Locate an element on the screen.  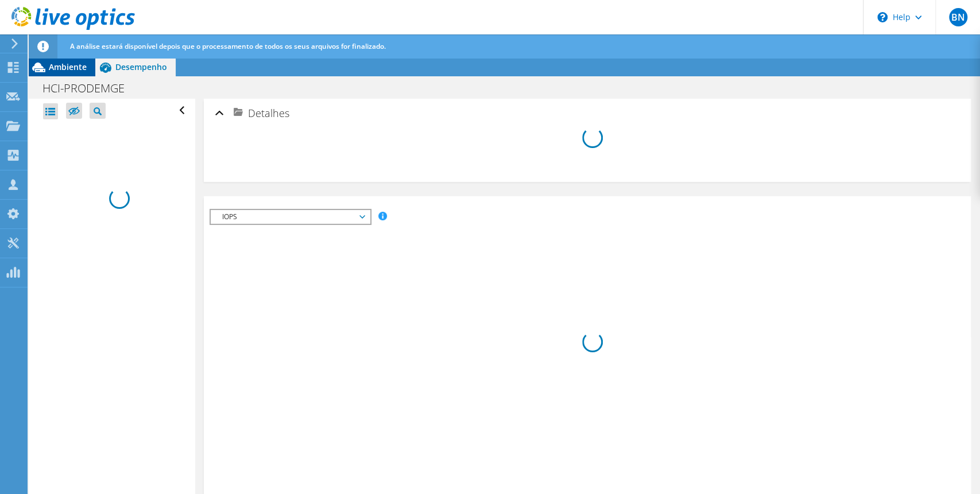
svg: \n is located at coordinates (882, 17).